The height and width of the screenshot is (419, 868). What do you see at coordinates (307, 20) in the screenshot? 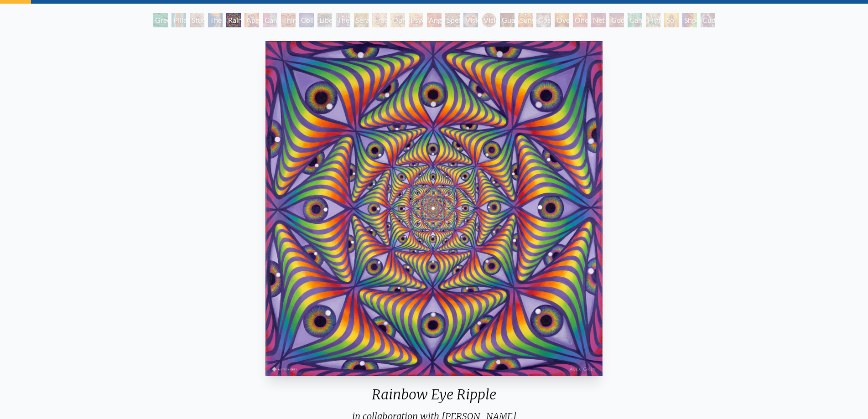
I see `div: Collective Vision` at bounding box center [307, 20].